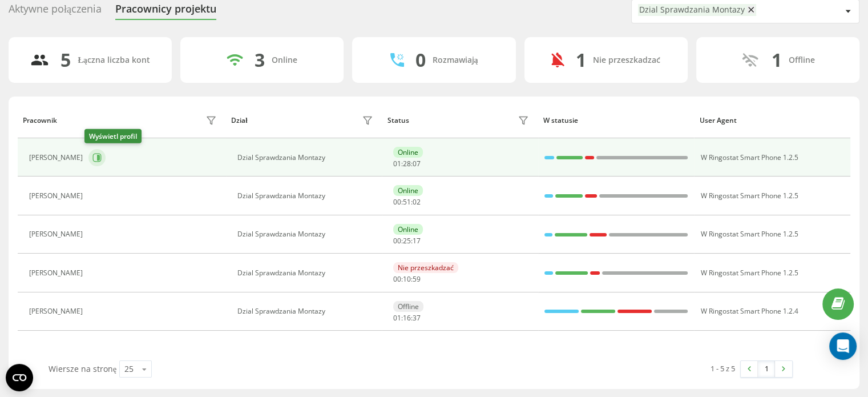 The height and width of the screenshot is (397, 868). What do you see at coordinates (417, 163) in the screenshot?
I see `span: 07` at bounding box center [417, 163].